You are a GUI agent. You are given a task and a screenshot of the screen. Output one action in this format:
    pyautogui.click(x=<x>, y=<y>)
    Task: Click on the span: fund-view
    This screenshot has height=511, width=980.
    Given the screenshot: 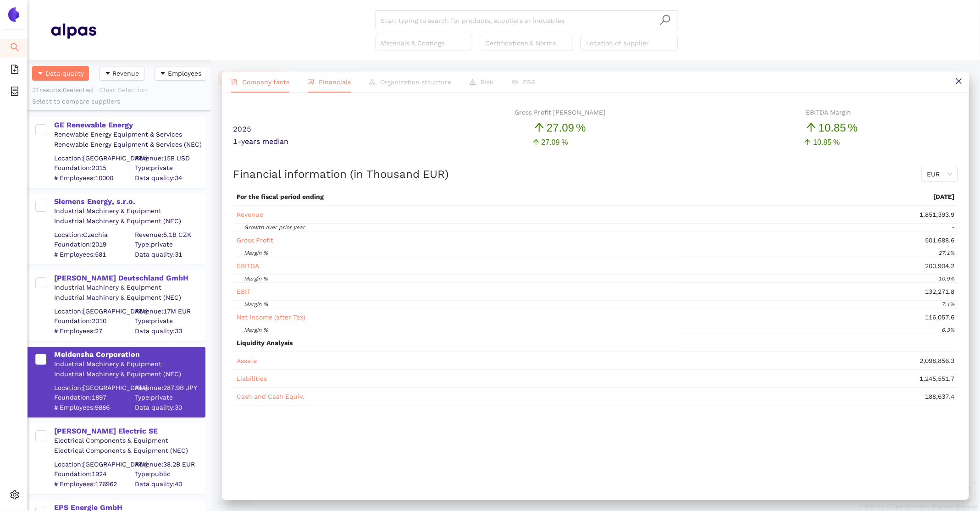 What is the action you would take?
    pyautogui.click(x=311, y=82)
    